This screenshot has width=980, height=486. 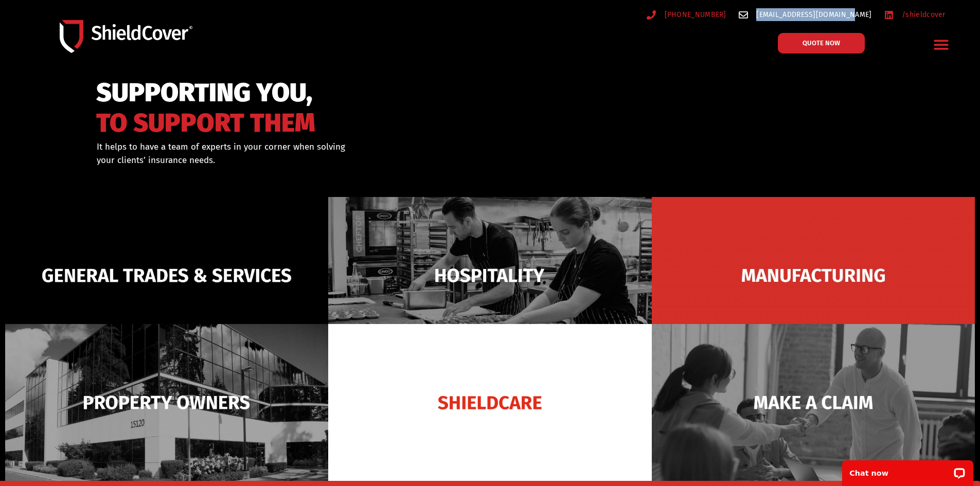 What do you see at coordinates (124, 19) in the screenshot?
I see `button: Open LiveChat chat widget` at bounding box center [124, 19].